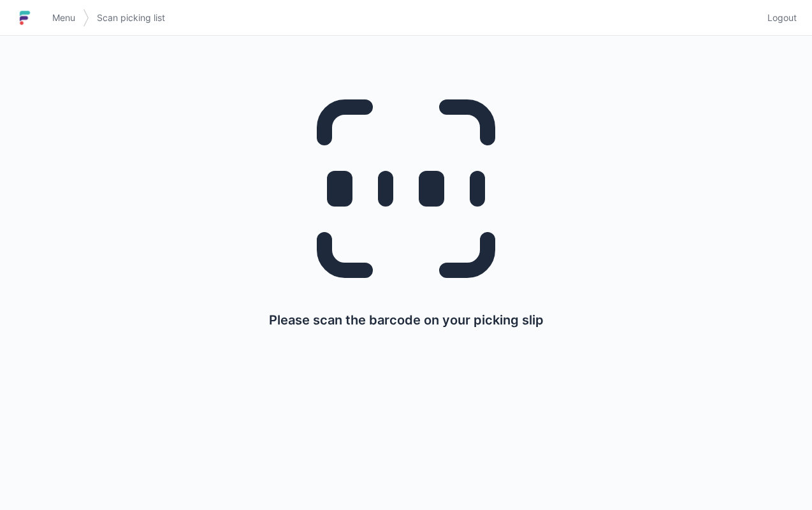 The height and width of the screenshot is (510, 812). Describe the element at coordinates (25, 18) in the screenshot. I see `img: logo-small.jpg` at that location.